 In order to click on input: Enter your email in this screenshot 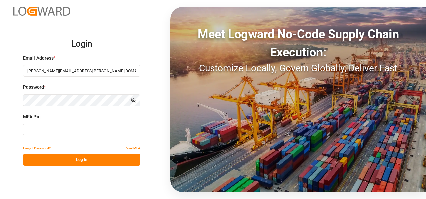, I will do `click(82, 71)`.